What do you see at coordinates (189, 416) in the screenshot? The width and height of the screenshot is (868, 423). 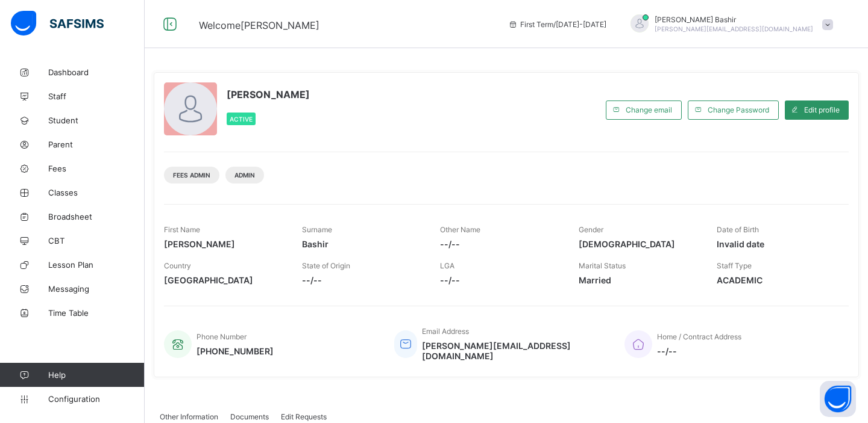 I see `span: Other Information` at bounding box center [189, 416].